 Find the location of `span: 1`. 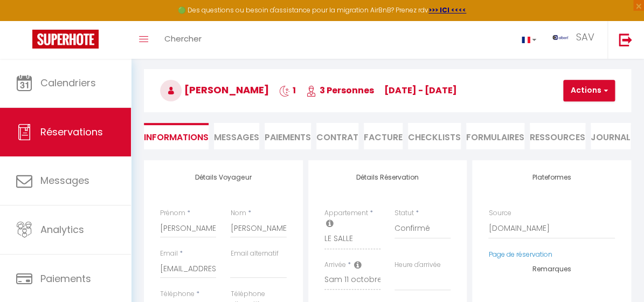

span: 1 is located at coordinates (287, 90).